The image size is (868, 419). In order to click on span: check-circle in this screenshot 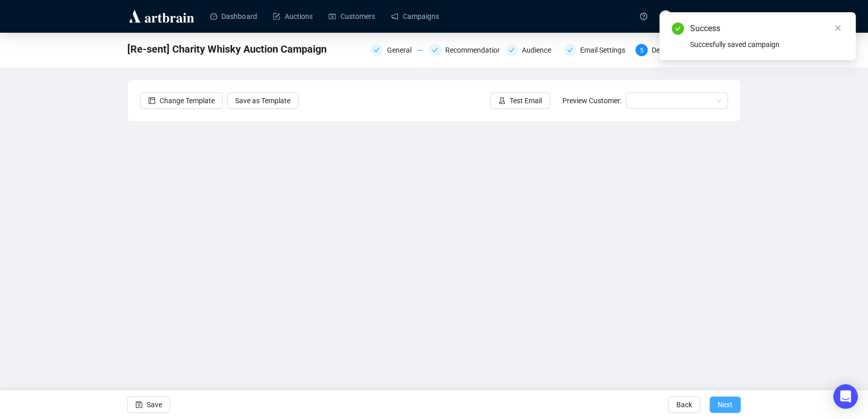, I will do `click(678, 29)`.